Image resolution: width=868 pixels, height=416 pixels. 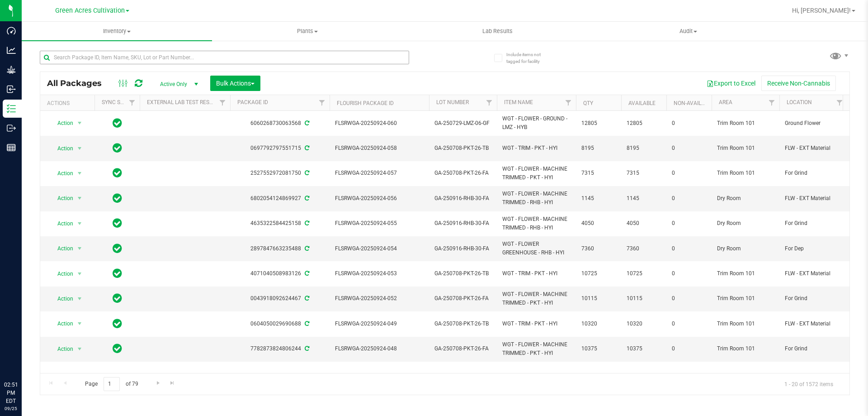 I want to click on inline-svg: Dashboard, so click(x=11, y=31).